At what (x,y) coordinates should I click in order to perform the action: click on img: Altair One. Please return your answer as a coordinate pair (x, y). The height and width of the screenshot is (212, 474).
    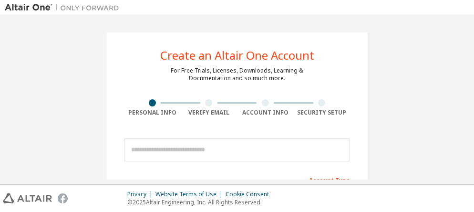
    Looking at the image, I should click on (64, 8).